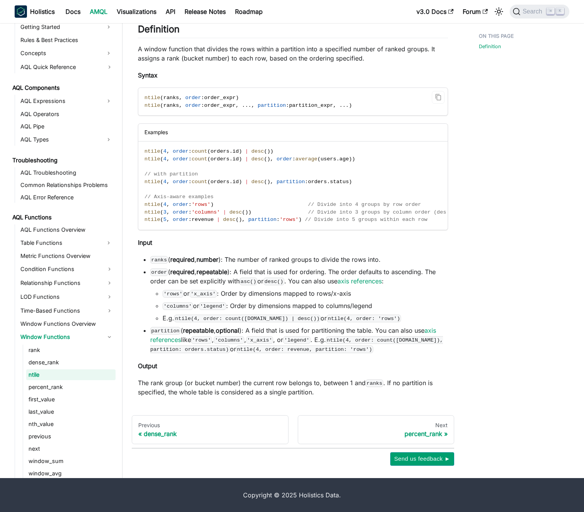  What do you see at coordinates (305, 306) in the screenshot?
I see `li: or : Order by dimensions mapped to columns/legend` at bounding box center [305, 306].